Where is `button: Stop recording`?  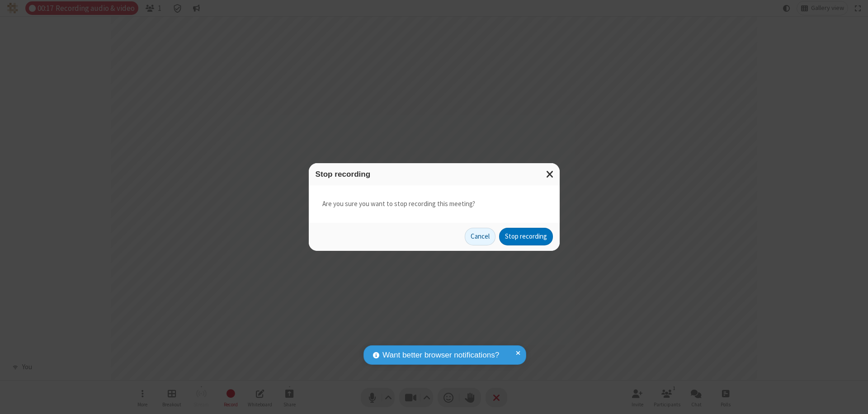
button: Stop recording is located at coordinates (526, 237).